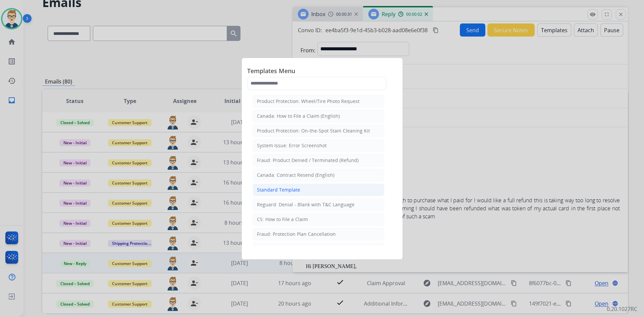 Image resolution: width=644 pixels, height=317 pixels. Describe the element at coordinates (295, 176) in the screenshot. I see `div: Canada: Contract Resend (English)` at that location.